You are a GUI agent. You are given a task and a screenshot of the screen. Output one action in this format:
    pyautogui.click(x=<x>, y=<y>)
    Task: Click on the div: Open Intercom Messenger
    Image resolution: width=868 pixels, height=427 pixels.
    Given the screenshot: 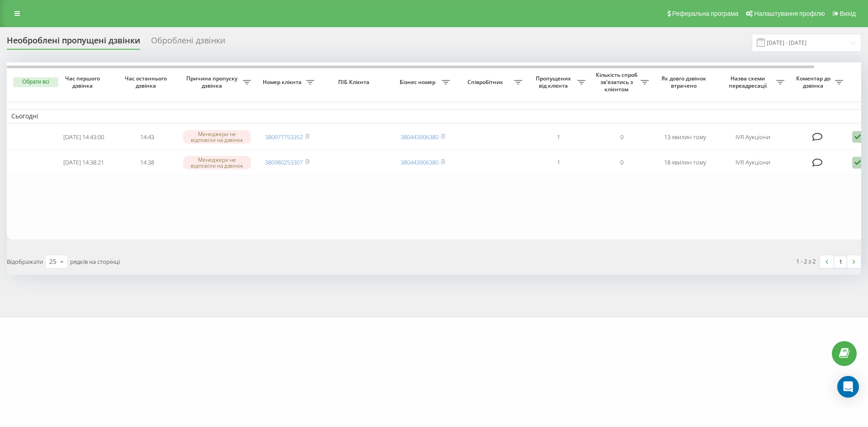 What is the action you would take?
    pyautogui.click(x=848, y=387)
    